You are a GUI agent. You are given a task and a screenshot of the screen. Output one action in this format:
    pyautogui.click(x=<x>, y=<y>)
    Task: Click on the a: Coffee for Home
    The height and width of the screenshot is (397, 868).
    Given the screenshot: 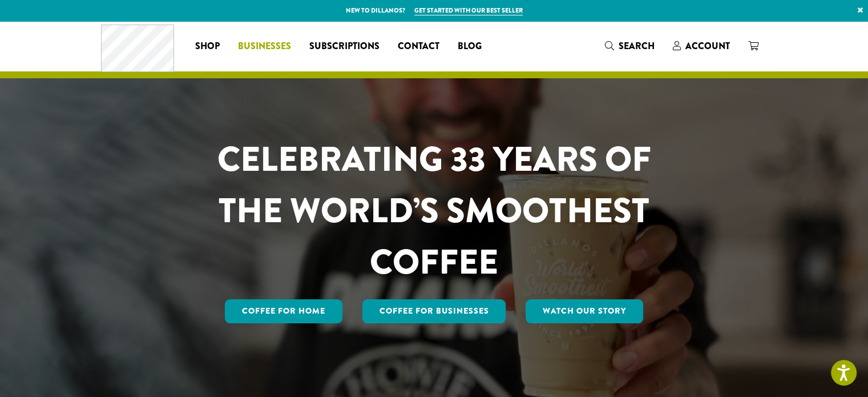 What is the action you would take?
    pyautogui.click(x=284, y=312)
    